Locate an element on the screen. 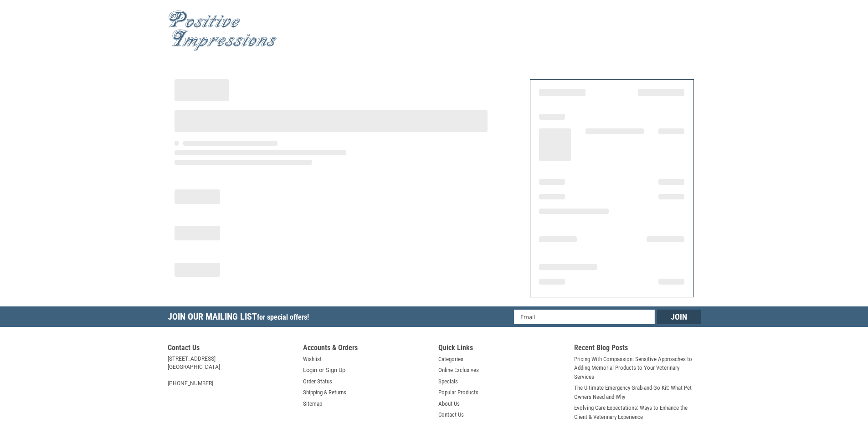 The height and width of the screenshot is (423, 868). a: Categories is located at coordinates (451, 359).